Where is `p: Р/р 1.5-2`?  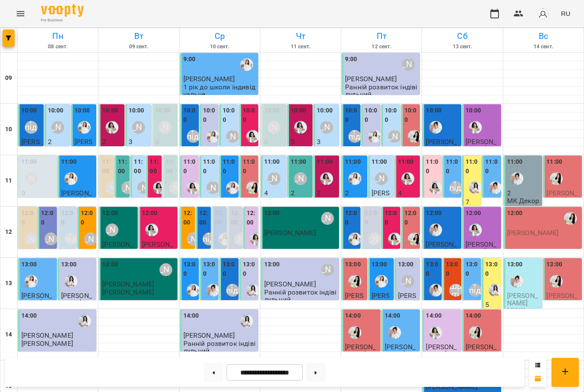 p: Р/р 1.5-2 is located at coordinates (274, 204).